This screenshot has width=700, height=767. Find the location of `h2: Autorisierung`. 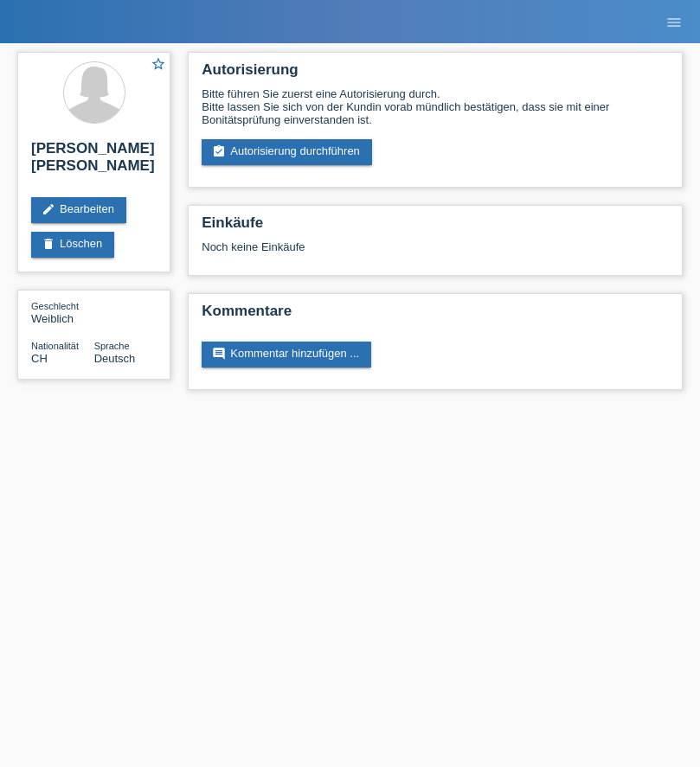

h2: Autorisierung is located at coordinates (435, 75).